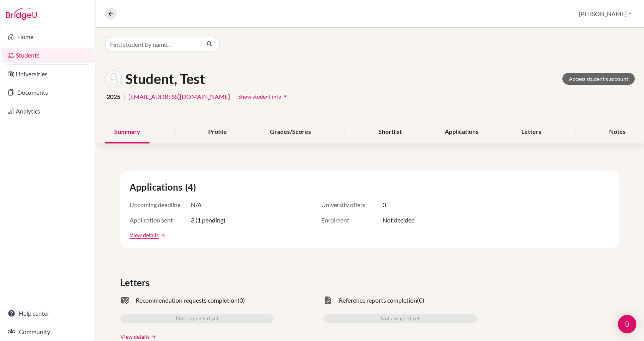 This screenshot has width=644, height=341. What do you see at coordinates (48, 56) in the screenshot?
I see `a: Students` at bounding box center [48, 56].